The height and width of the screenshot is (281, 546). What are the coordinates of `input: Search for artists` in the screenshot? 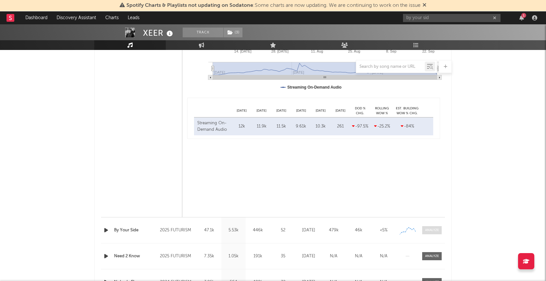 It's located at (452, 18).